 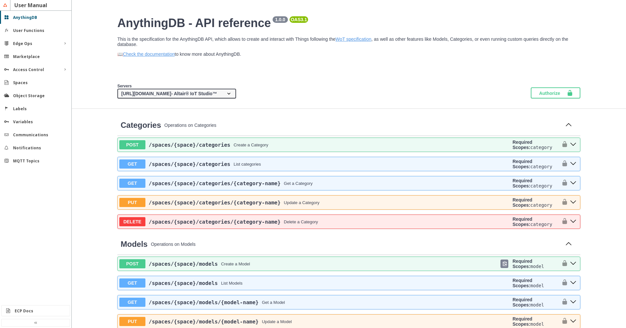 I want to click on button: DELETE/spaces/{space}/categories/{category-name}Delete a Category, so click(x=315, y=222).